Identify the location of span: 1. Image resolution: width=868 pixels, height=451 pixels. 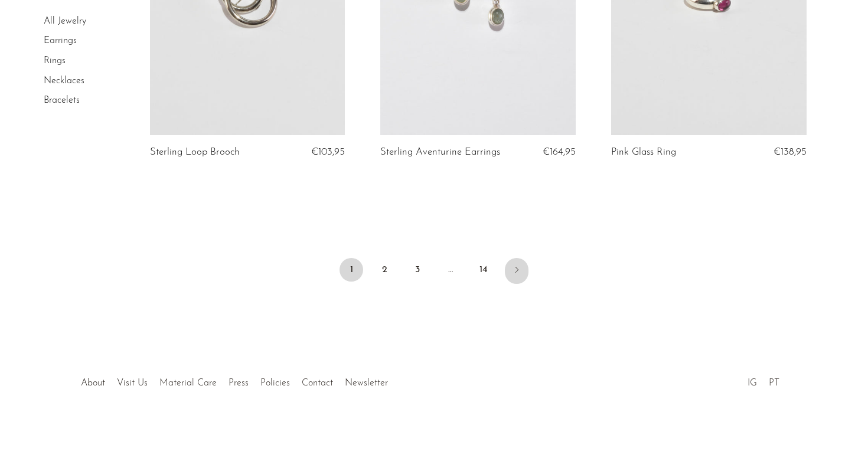
(351, 269).